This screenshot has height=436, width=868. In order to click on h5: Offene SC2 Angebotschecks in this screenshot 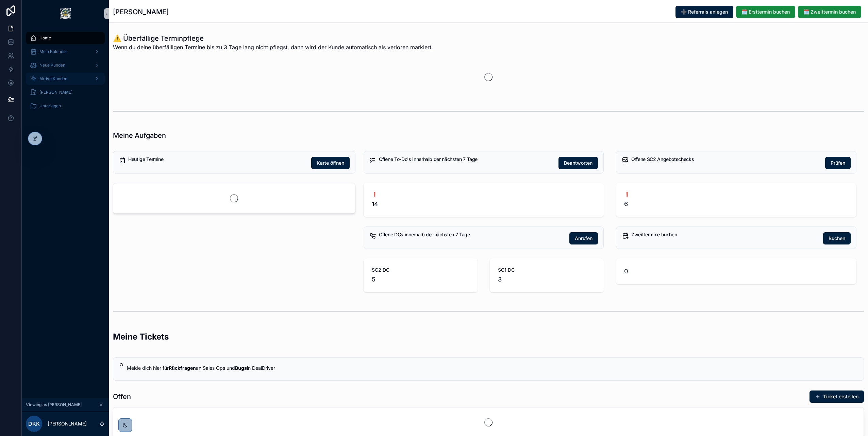, I will do `click(725, 159)`.